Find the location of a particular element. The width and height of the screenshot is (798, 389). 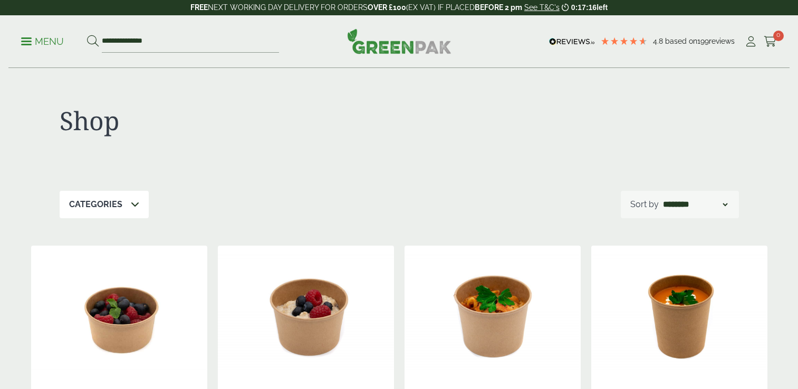

a: Kraft 16oz with Soup is located at coordinates (679, 312).